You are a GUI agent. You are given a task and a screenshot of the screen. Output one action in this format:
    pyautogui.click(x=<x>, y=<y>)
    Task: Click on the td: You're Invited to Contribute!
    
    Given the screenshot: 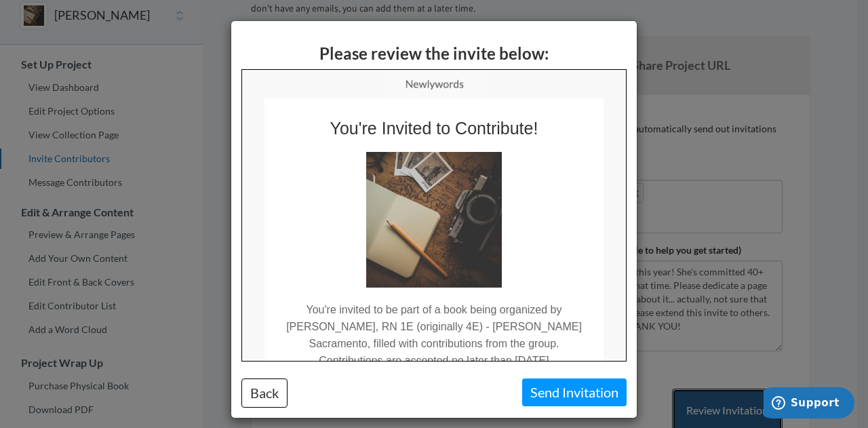 What is the action you would take?
    pyautogui.click(x=192, y=48)
    